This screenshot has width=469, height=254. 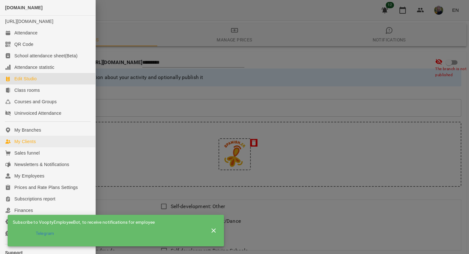 What do you see at coordinates (28, 130) in the screenshot?
I see `div: My Branches` at bounding box center [28, 130].